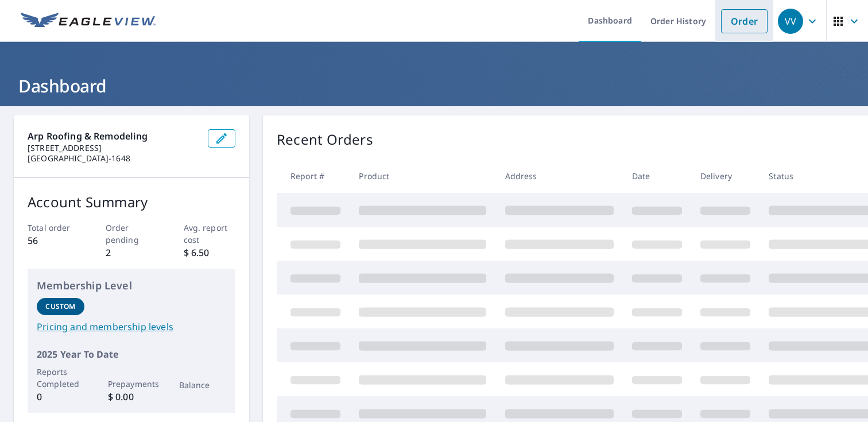 The width and height of the screenshot is (868, 422). Describe the element at coordinates (131, 327) in the screenshot. I see `a: Pricing and membership levels` at that location.